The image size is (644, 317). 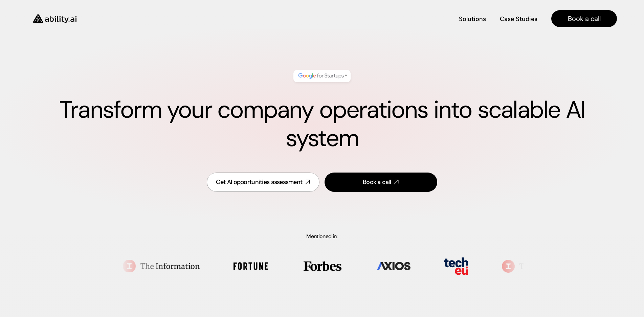 I want to click on div: Book a call, so click(x=377, y=182).